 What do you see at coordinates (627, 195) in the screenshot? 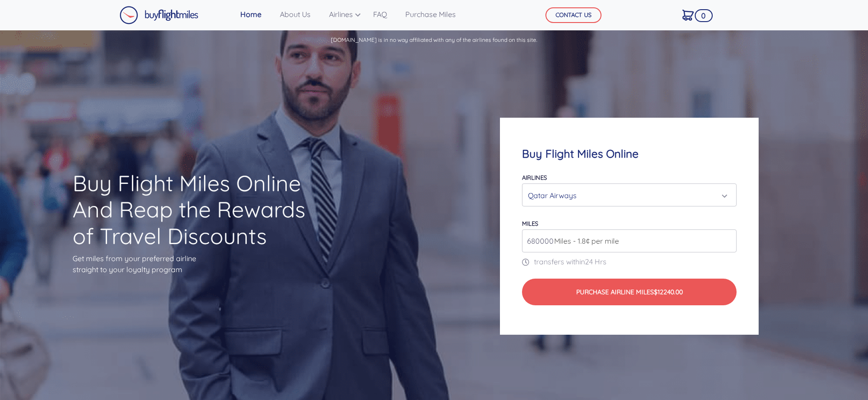
I see `div: Qatar Airways` at bounding box center [627, 195].